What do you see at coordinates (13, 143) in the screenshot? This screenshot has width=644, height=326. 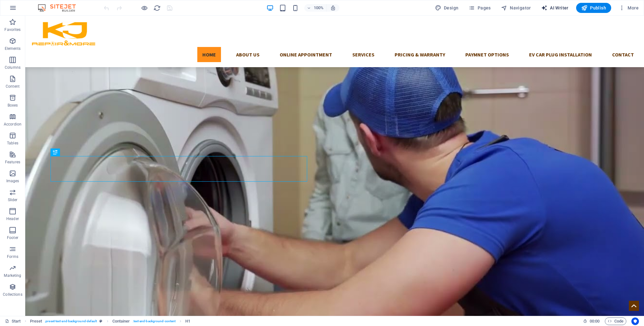 I see `p: Tables` at bounding box center [13, 143].